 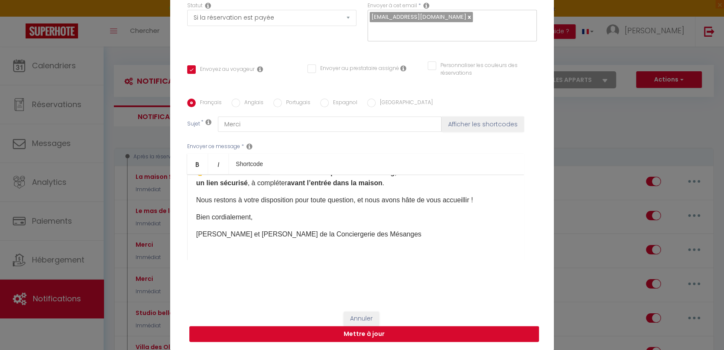 What do you see at coordinates (195, 6) in the screenshot?
I see `label: Statut` at bounding box center [195, 6].